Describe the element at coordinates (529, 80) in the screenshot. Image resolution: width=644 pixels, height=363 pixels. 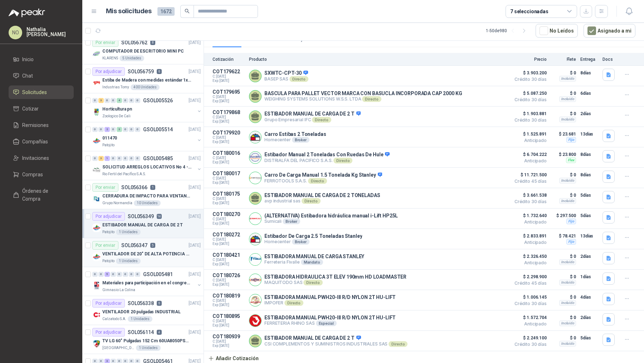
I see `span: Crédito 30 días` at that location.